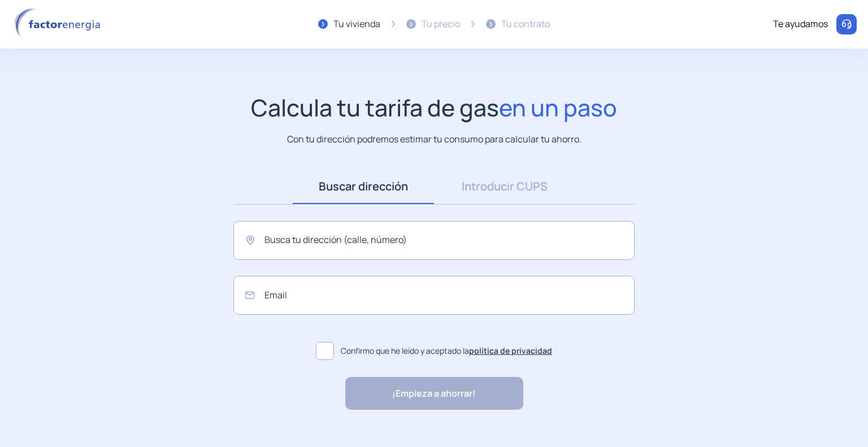  Describe the element at coordinates (446, 351) in the screenshot. I see `span: Confirmo que he leído y aceptado la` at that location.